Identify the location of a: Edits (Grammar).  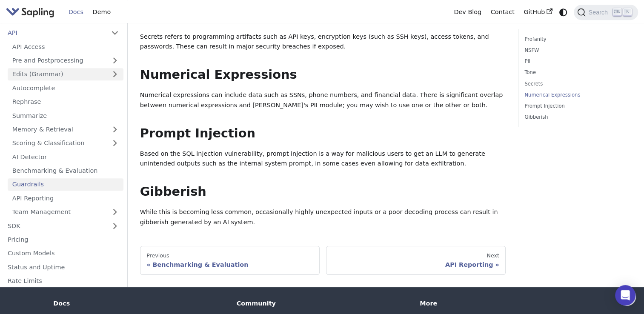
(66, 74).